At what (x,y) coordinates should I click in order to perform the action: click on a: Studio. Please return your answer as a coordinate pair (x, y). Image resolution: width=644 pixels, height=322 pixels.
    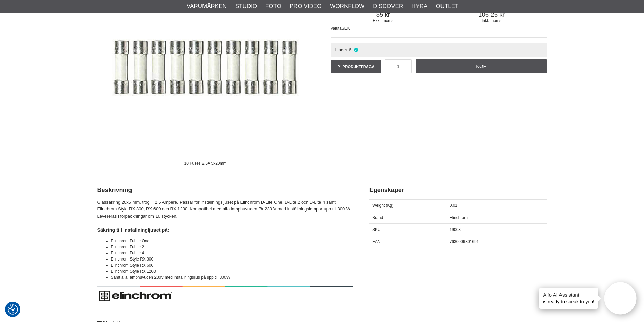
    Looking at the image, I should click on (246, 7).